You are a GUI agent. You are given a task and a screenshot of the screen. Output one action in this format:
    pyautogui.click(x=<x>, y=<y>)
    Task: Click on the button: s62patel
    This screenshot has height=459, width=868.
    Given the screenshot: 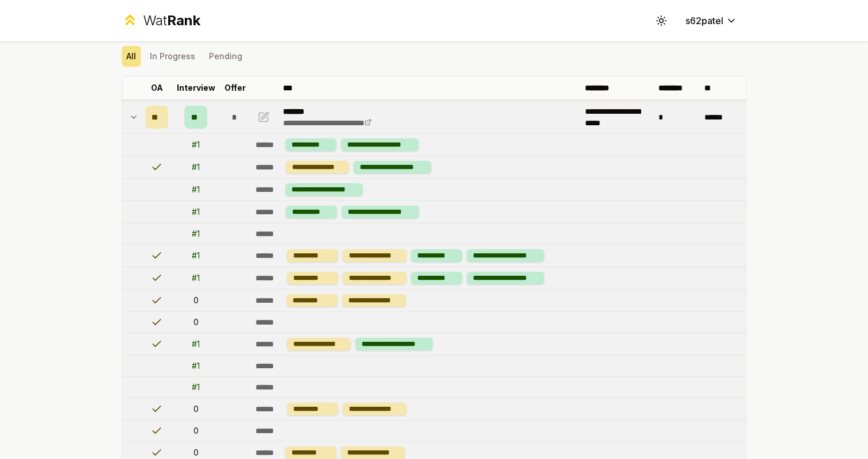 What is the action you would take?
    pyautogui.click(x=711, y=21)
    